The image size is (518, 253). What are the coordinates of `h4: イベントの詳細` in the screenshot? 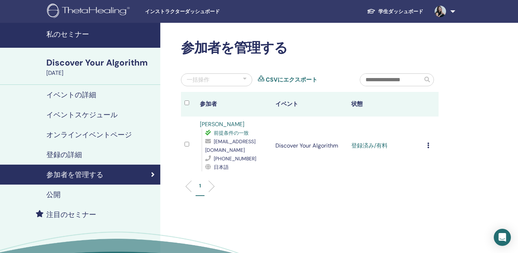 It's located at (71, 95).